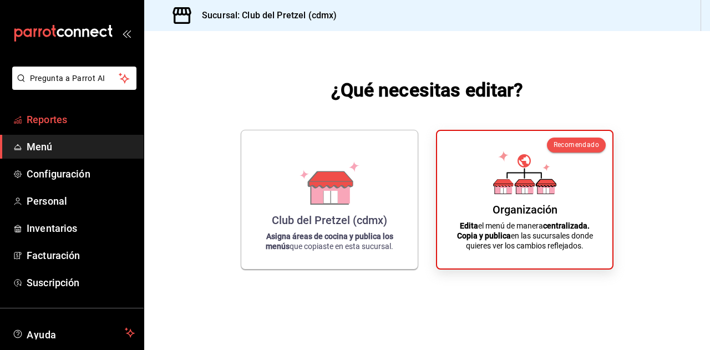  What do you see at coordinates (265, 16) in the screenshot?
I see `h3: Sucursal: Club del Pretzel (cdmx)` at bounding box center [265, 16].